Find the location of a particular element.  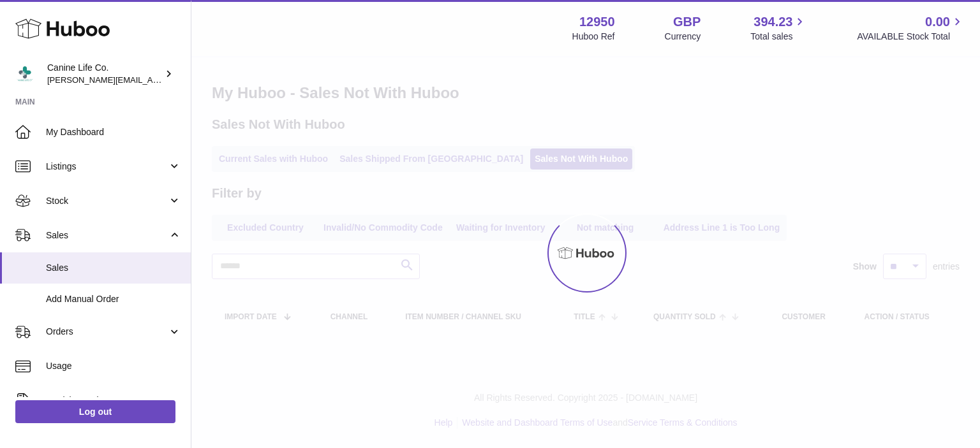

span: My Dashboard is located at coordinates (114, 132).